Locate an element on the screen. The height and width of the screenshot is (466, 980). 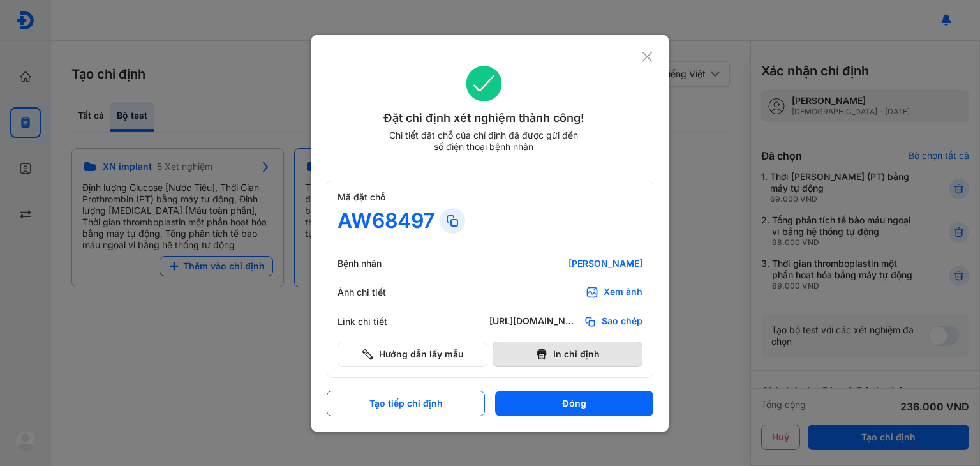
div: Link chi tiết is located at coordinates (376, 322).